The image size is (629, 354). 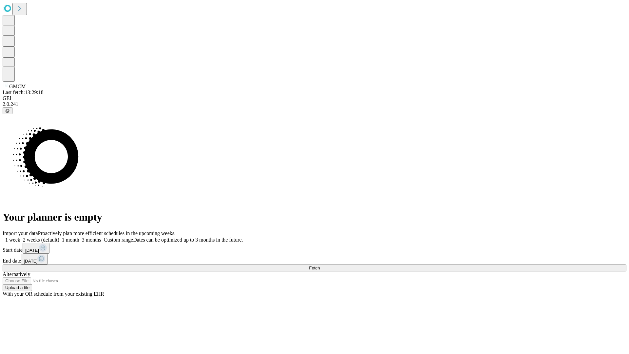 I want to click on span: GMCM, so click(x=17, y=86).